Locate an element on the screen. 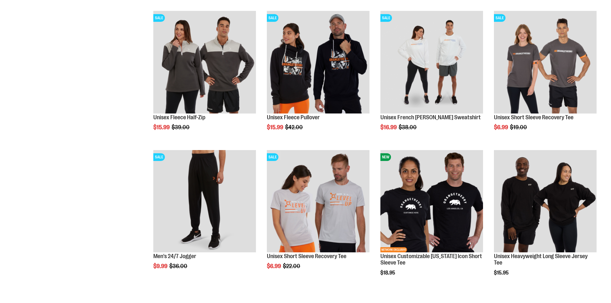  a: Unisex Heavyweight Long Sleeve Jersey Tee is located at coordinates (541, 260).